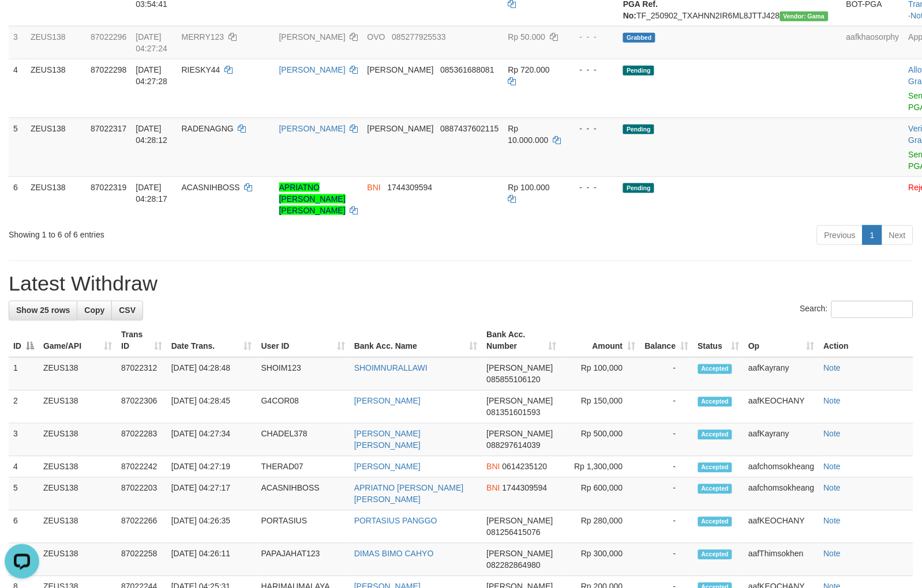 Image resolution: width=922 pixels, height=588 pixels. I want to click on span: RADENAGNG, so click(208, 128).